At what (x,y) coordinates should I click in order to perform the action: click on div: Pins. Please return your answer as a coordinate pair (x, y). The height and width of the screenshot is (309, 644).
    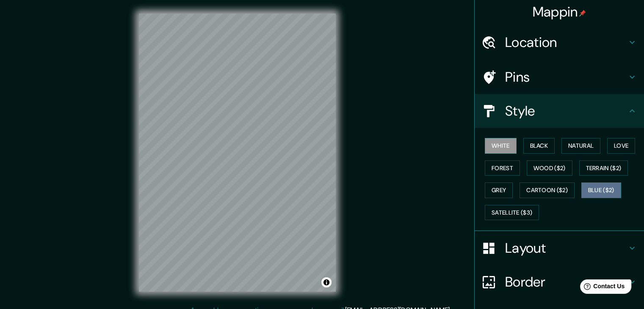
    Looking at the image, I should click on (559, 77).